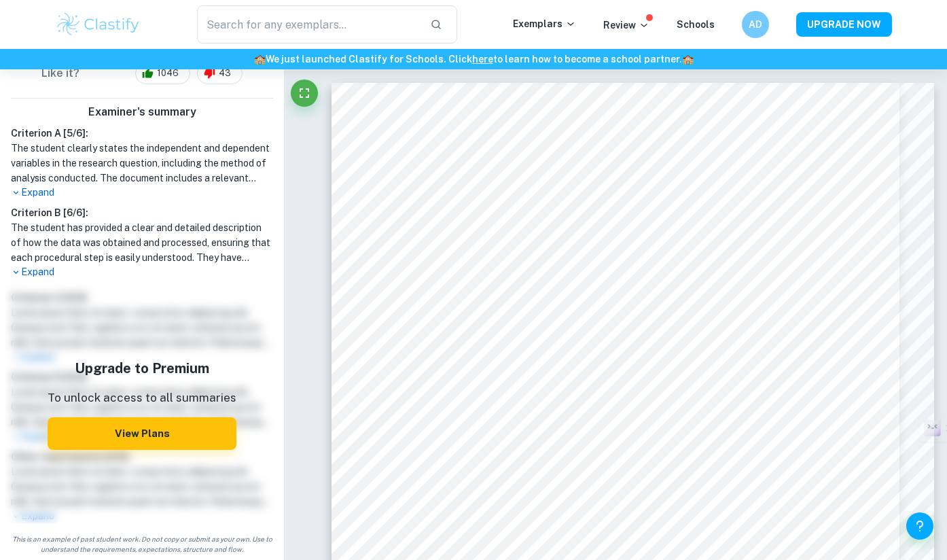 Image resolution: width=947 pixels, height=560 pixels. What do you see at coordinates (60, 73) in the screenshot?
I see `h6: Like it?` at bounding box center [60, 73].